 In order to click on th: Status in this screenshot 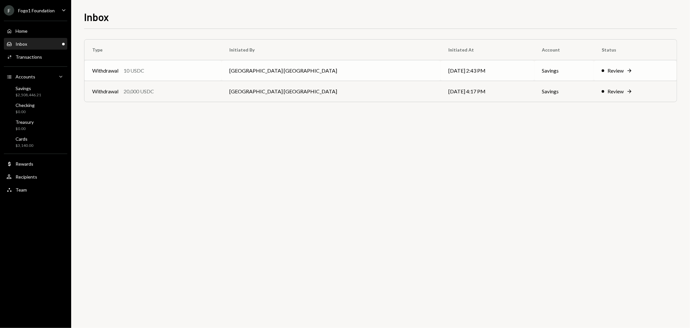, I will do `click(636, 50)`.